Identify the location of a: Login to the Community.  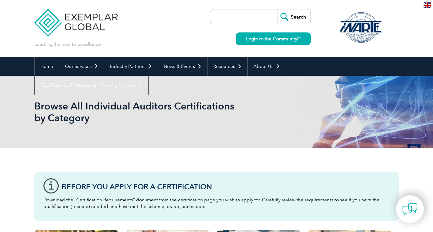
(273, 39).